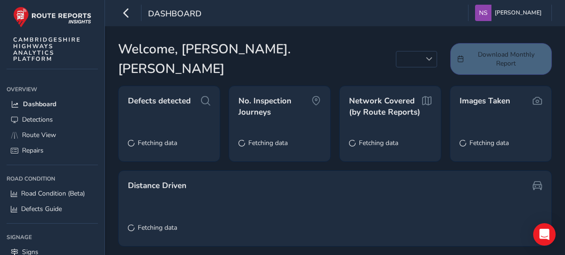 This screenshot has height=255, width=565. What do you see at coordinates (275, 106) in the screenshot?
I see `span: No. Inspection Journeys` at bounding box center [275, 106].